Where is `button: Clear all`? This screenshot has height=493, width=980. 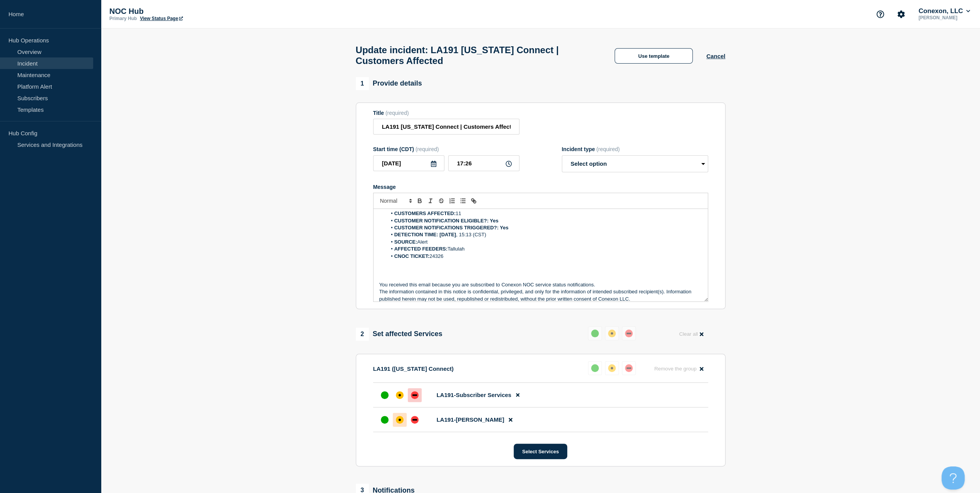
button: Clear all is located at coordinates (691, 333).